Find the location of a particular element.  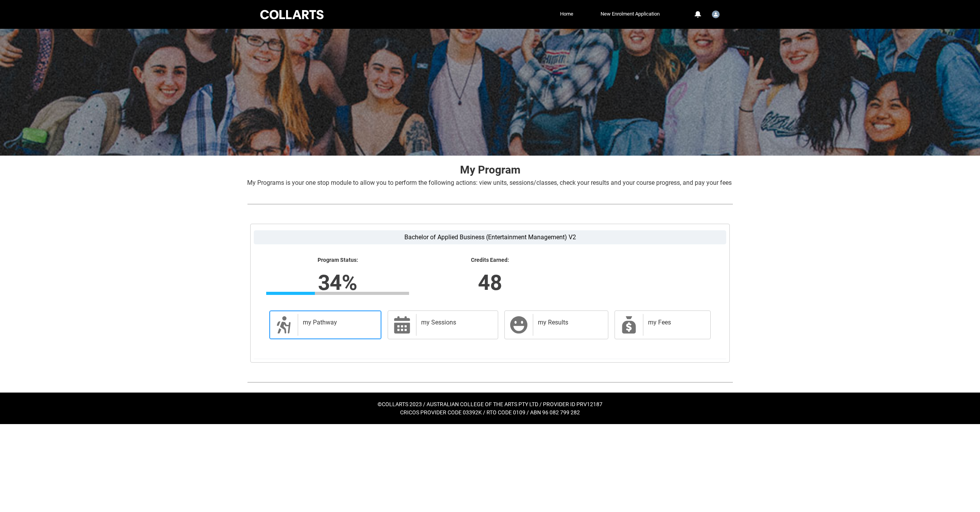

span: My Payments is located at coordinates (629, 325).